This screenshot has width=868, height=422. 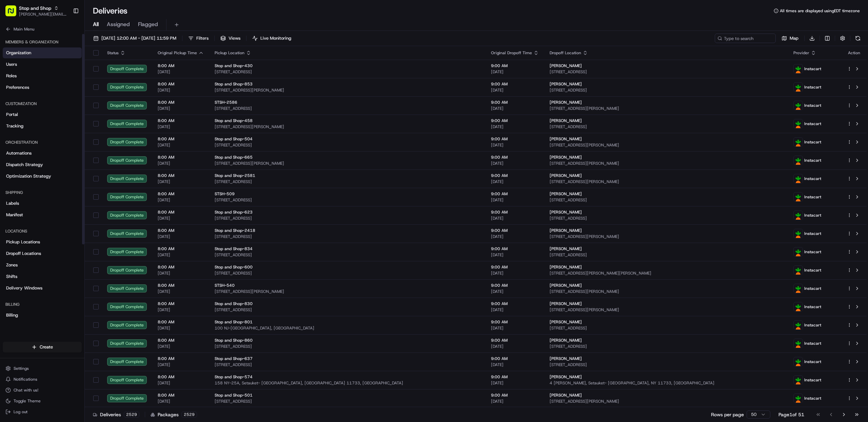 I want to click on span: Stop and Shop-830, so click(x=233, y=303).